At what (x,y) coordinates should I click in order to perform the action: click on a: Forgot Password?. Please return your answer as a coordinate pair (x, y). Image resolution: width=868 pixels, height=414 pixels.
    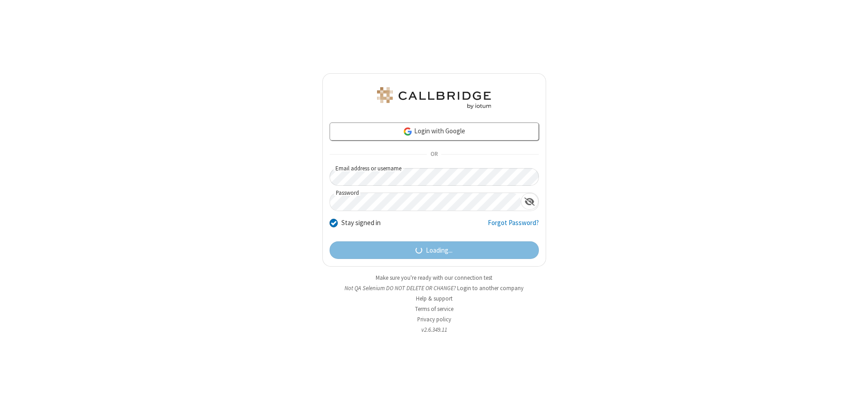
    Looking at the image, I should click on (513, 227).